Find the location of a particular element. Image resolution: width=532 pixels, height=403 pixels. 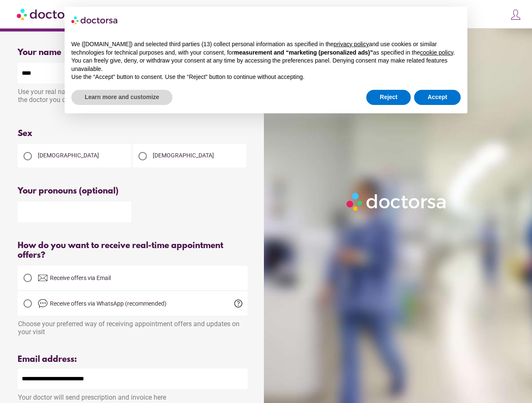

p: You can freely give, deny, or withdraw your consent at any time by accessing the preferences pane... is located at coordinates (266, 64).